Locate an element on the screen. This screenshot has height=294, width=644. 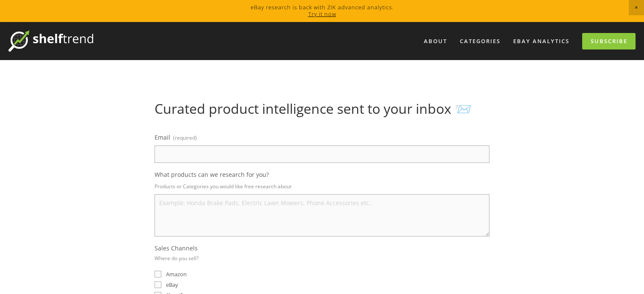
h1: Curated product intelligence sent to your inbox 📨 is located at coordinates (322, 109).